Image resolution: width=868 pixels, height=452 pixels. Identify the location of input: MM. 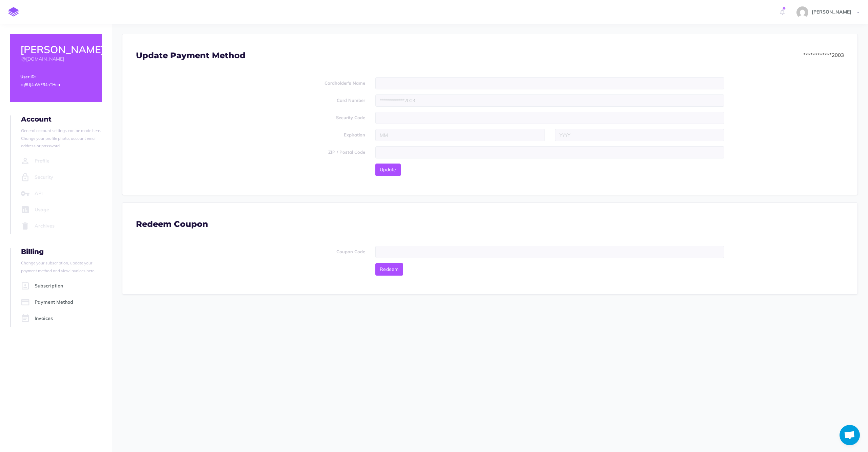
(460, 135).